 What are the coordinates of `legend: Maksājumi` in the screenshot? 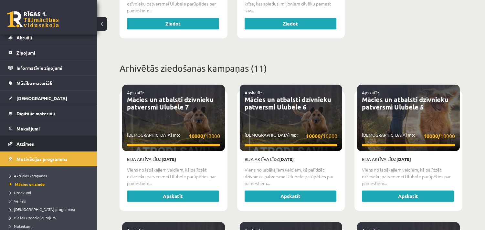 It's located at (53, 129).